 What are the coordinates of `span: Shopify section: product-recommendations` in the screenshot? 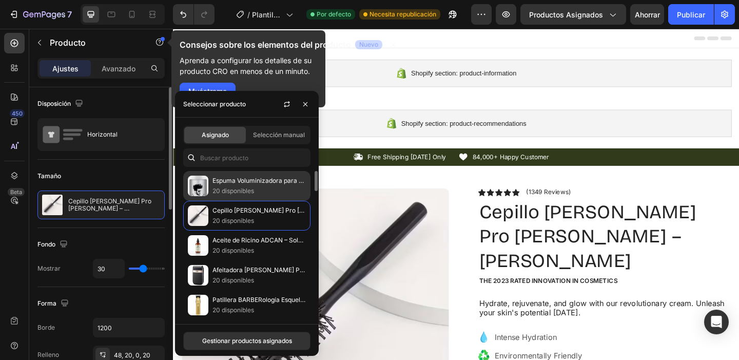 It's located at (316, 103).